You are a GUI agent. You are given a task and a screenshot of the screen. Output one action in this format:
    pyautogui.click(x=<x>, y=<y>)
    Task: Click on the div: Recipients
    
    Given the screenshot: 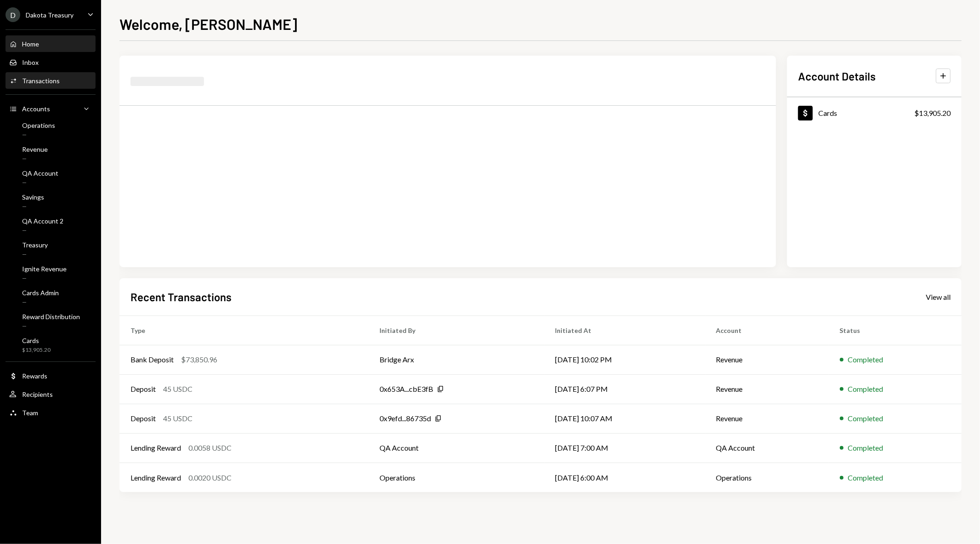 What is the action you would take?
    pyautogui.click(x=38, y=394)
    